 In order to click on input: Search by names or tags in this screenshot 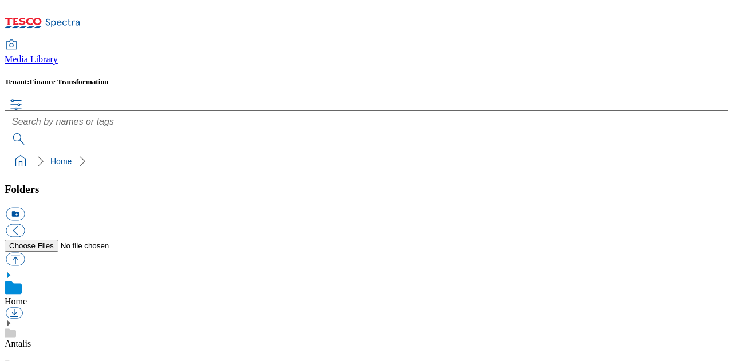, I will do `click(366, 122)`.